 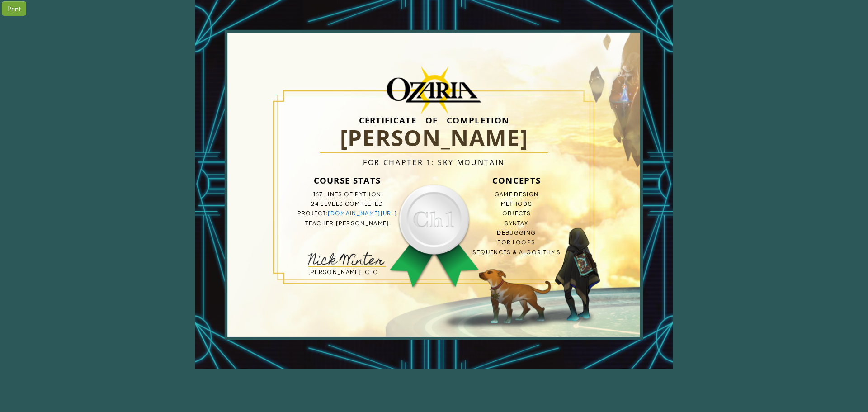 What do you see at coordinates (346, 258) in the screenshot?
I see `img: signature-nick.png` at bounding box center [346, 258].